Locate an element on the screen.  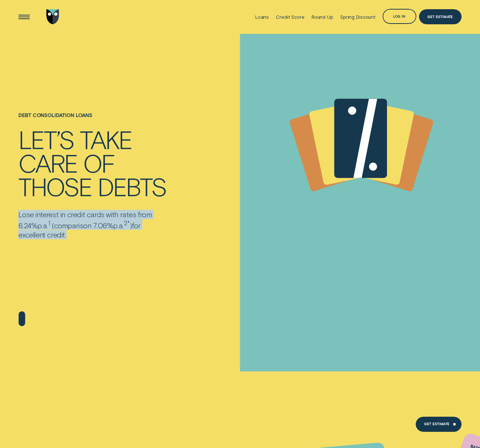
div: TAKE is located at coordinates (106, 140).